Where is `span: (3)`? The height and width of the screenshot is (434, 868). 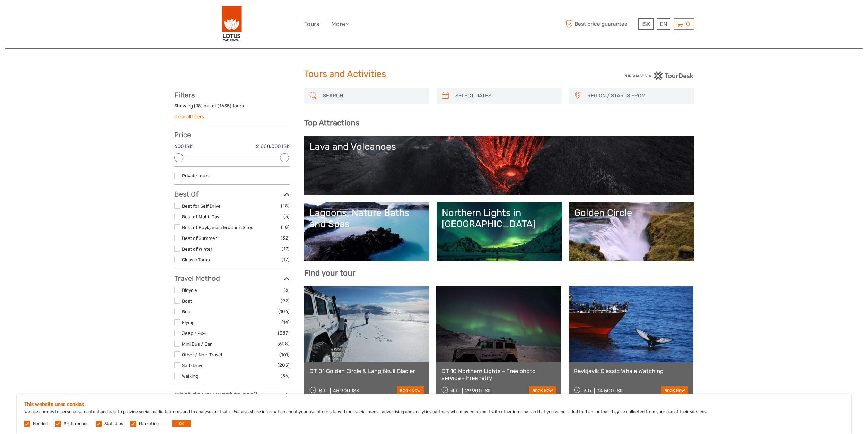 span: (3) is located at coordinates (287, 216).